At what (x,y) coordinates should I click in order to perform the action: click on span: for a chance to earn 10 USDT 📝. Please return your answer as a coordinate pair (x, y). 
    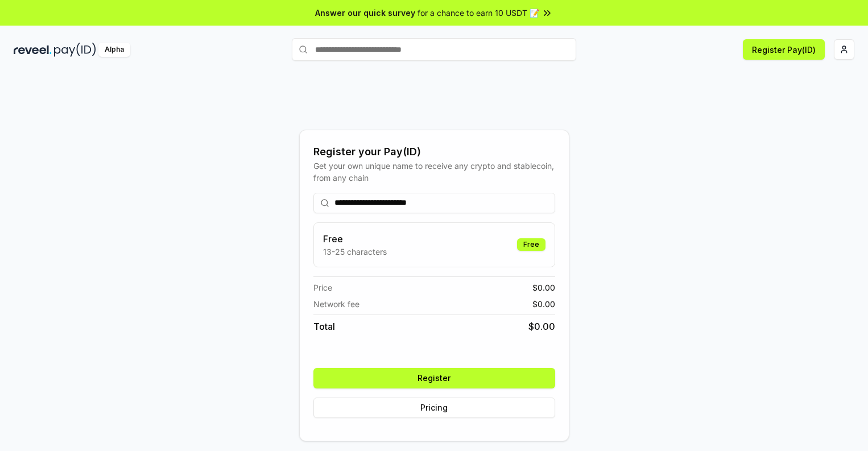
    Looking at the image, I should click on (478, 13).